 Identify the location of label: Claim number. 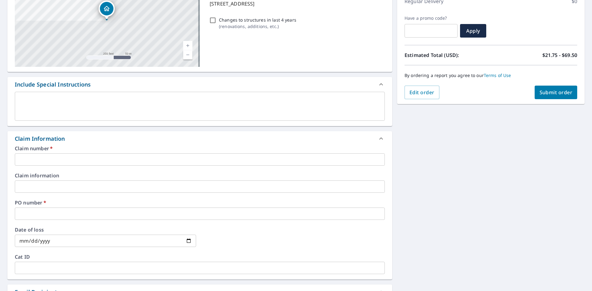
(200, 149).